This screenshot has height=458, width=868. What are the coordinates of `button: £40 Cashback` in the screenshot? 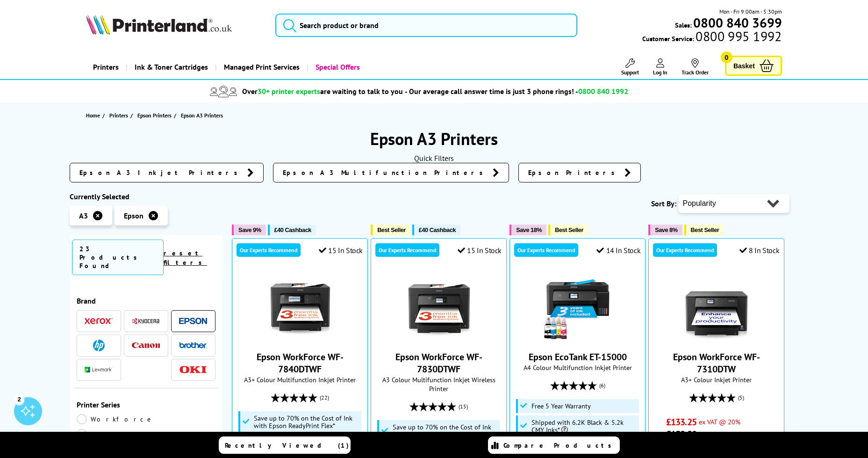 It's located at (292, 230).